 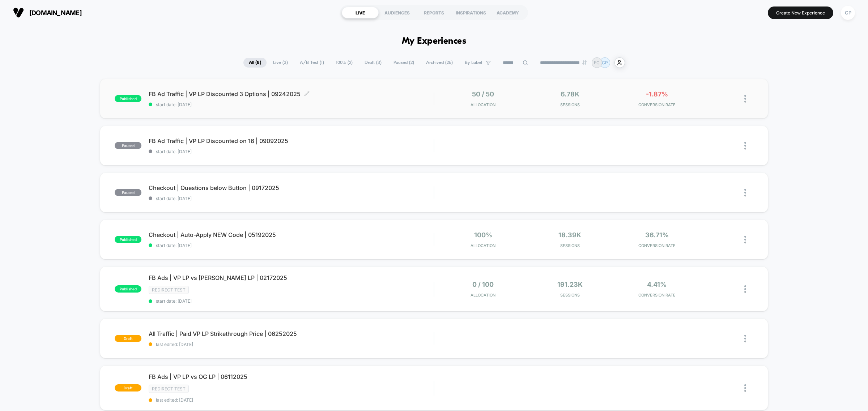 What do you see at coordinates (847, 12) in the screenshot?
I see `button: CP` at bounding box center [847, 12].